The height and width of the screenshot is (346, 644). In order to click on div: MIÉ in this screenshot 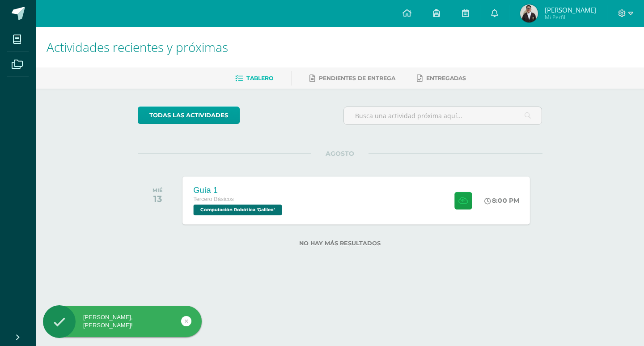, I will do `click(158, 190)`.